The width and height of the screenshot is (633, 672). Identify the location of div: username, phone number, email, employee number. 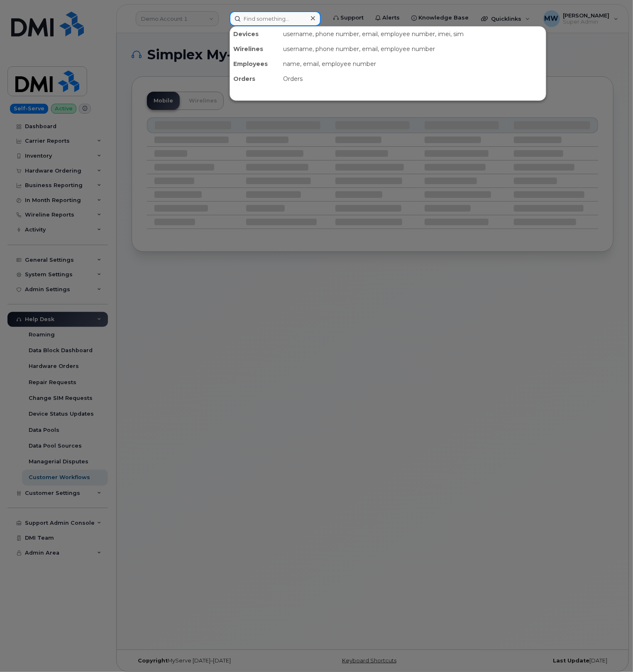
(412, 49).